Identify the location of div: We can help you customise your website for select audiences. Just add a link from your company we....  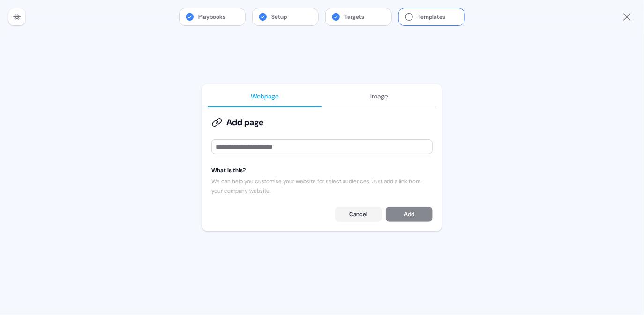
(322, 186).